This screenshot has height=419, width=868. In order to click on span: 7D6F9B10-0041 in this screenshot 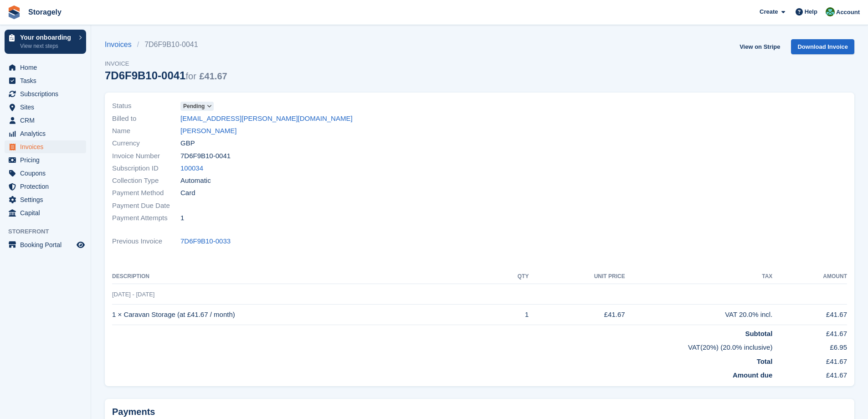, I will do `click(205, 156)`.